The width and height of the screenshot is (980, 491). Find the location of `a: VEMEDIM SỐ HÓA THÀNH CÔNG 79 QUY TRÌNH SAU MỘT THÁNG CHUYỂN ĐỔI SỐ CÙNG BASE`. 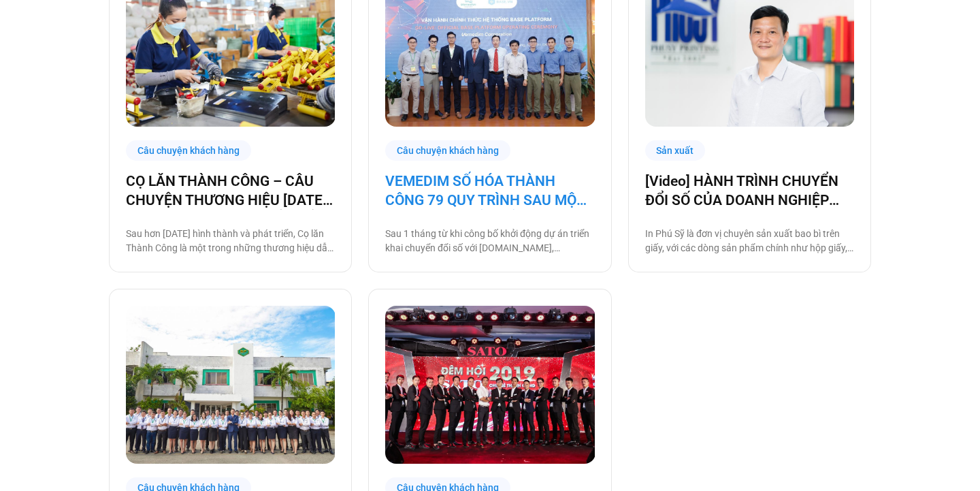

a: VEMEDIM SỐ HÓA THÀNH CÔNG 79 QUY TRÌNH SAU MỘT THÁNG CHUYỂN ĐỔI SỐ CÙNG BASE is located at coordinates (490, 190).